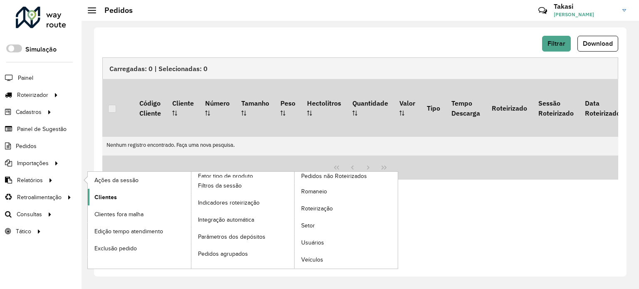  I want to click on span: Download, so click(598, 43).